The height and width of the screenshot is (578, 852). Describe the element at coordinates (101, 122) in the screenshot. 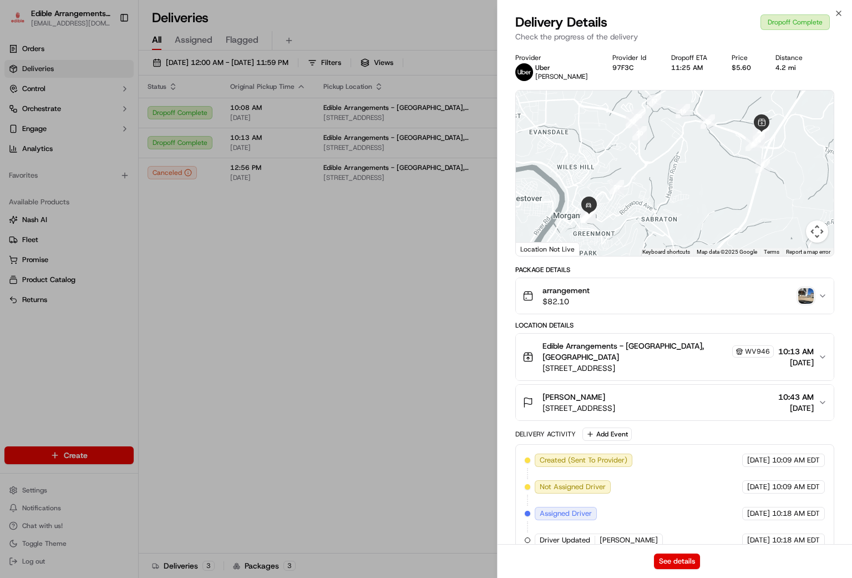

I see `div: We're available if you need us!` at that location.